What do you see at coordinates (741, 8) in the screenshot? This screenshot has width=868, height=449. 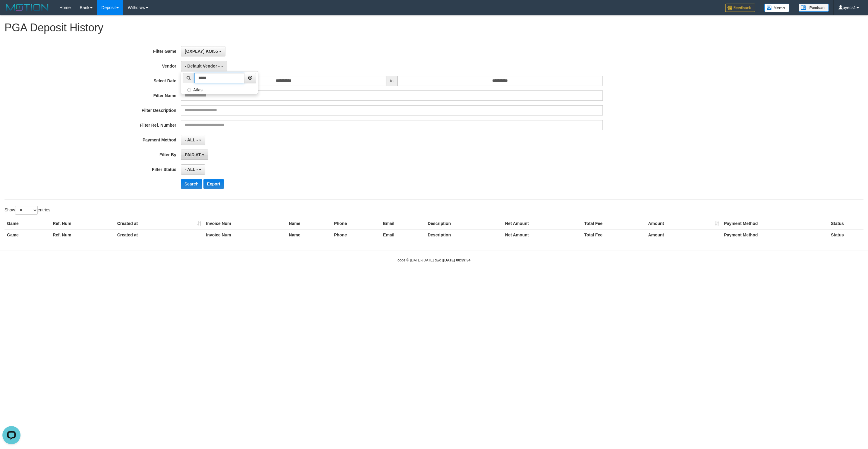 I see `img: Feedback.jpg` at bounding box center [741, 8].